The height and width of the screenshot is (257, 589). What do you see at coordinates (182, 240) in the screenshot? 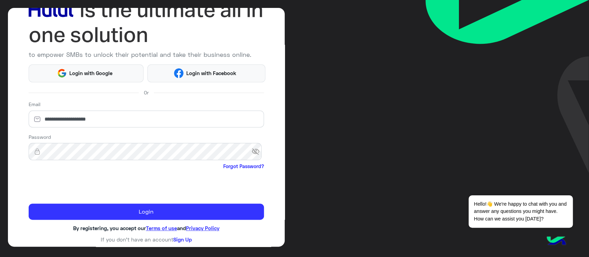
I see `a: Sign Up` at bounding box center [182, 240].